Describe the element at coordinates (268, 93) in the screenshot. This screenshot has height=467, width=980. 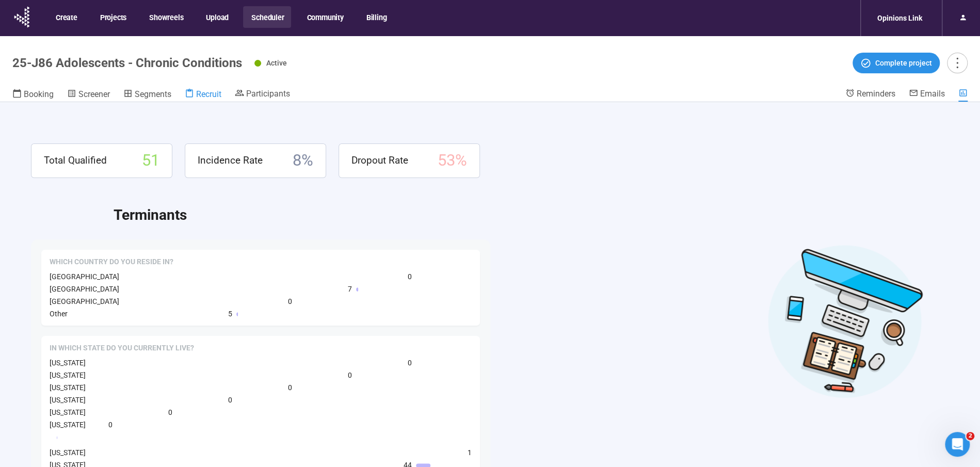
I see `span: Participants` at that location.